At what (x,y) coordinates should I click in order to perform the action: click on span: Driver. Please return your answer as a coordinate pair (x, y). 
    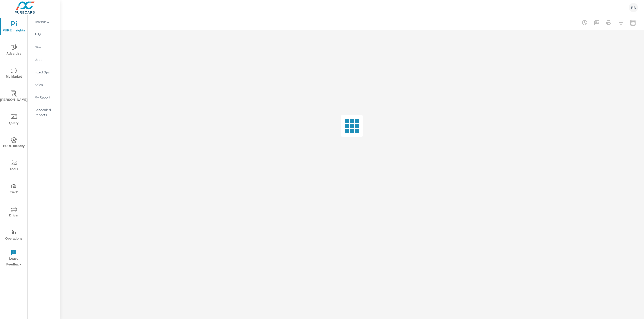
    Looking at the image, I should click on (14, 212).